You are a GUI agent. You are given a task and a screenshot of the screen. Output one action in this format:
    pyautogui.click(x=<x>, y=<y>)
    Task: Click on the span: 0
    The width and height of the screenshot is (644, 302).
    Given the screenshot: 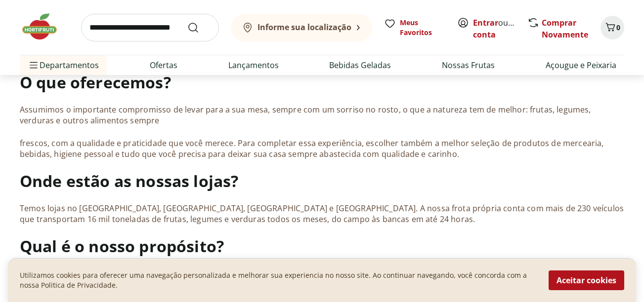 What is the action you would take?
    pyautogui.click(x=618, y=27)
    